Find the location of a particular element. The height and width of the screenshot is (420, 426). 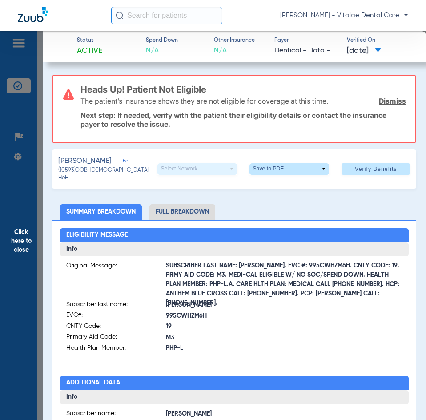

img: Search Icon is located at coordinates (120, 16).